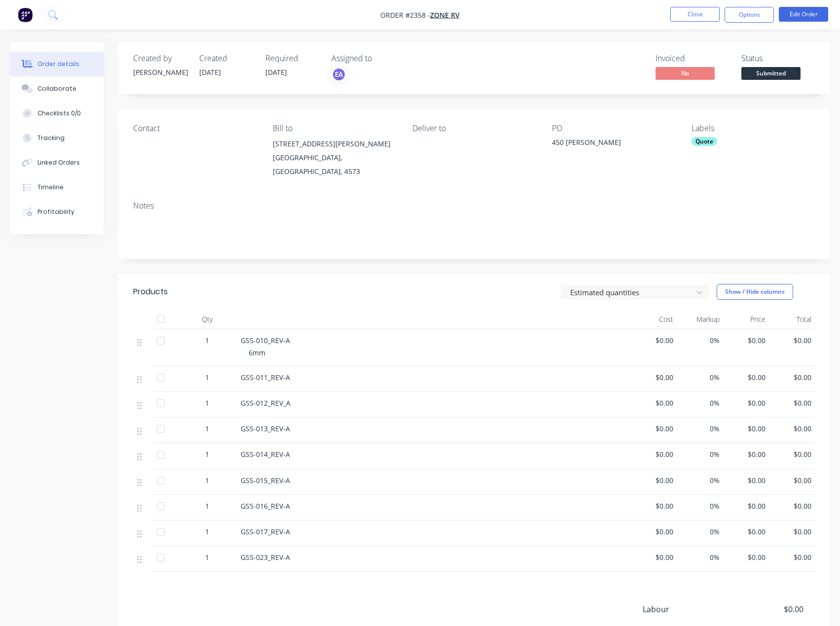 The image size is (840, 626). I want to click on button: Tracking, so click(57, 138).